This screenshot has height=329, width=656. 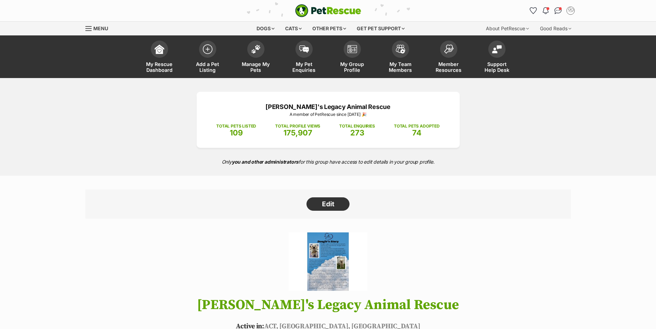 I want to click on img: dashboard-icon-eb2f2d2d3e046f16d808141f083e7271f6b2e854fb5c12c21221c1fb7104beca.svg, so click(x=159, y=49).